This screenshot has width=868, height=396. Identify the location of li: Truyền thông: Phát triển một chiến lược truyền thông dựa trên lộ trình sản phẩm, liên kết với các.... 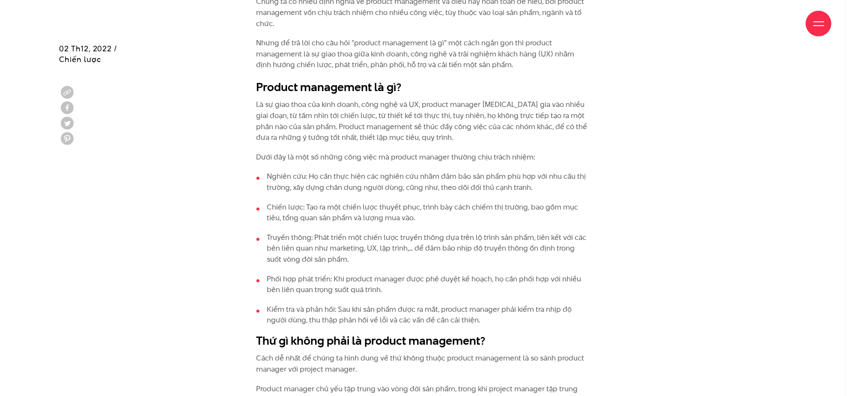
(424, 249).